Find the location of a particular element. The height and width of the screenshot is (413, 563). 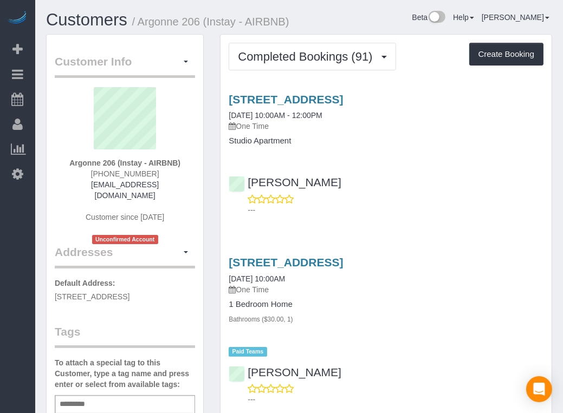

legend: Tags is located at coordinates (125, 336).